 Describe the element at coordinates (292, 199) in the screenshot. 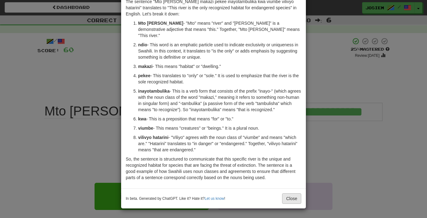

I see `button: Close` at that location.